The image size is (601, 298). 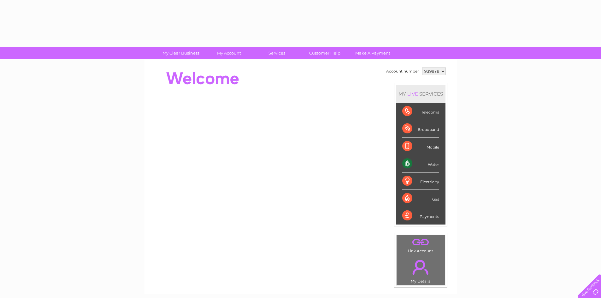 What do you see at coordinates (229, 53) in the screenshot?
I see `a: My Account` at bounding box center [229, 53].